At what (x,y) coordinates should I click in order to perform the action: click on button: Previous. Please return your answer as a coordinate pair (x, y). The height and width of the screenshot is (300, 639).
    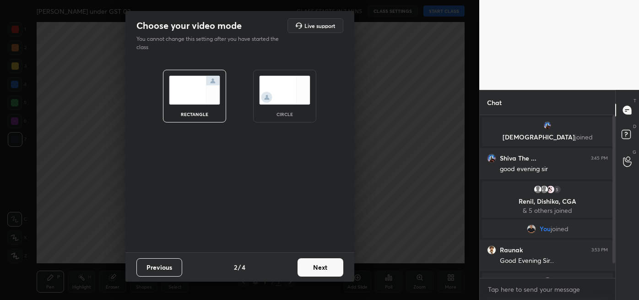
    Looking at the image, I should click on (159, 267).